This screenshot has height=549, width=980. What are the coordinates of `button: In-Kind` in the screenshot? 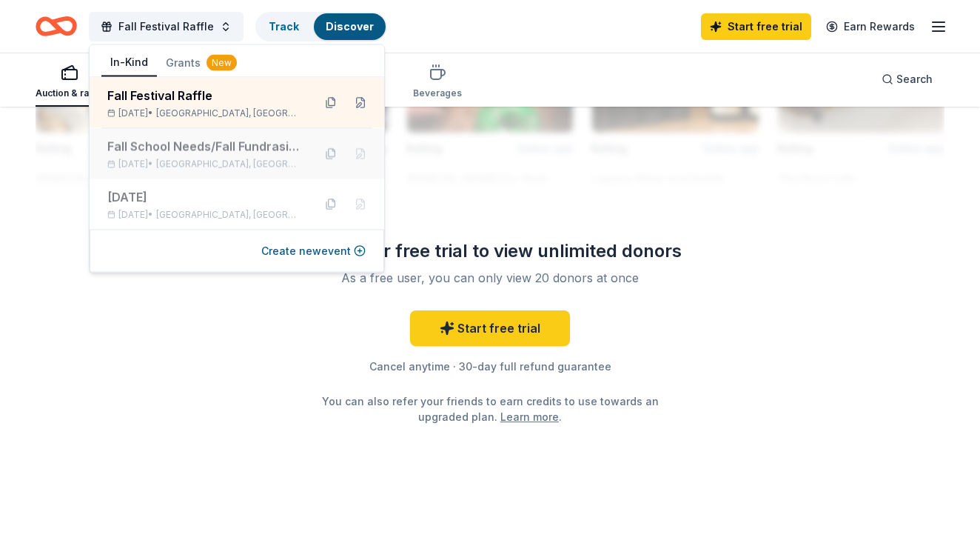 It's located at (129, 63).